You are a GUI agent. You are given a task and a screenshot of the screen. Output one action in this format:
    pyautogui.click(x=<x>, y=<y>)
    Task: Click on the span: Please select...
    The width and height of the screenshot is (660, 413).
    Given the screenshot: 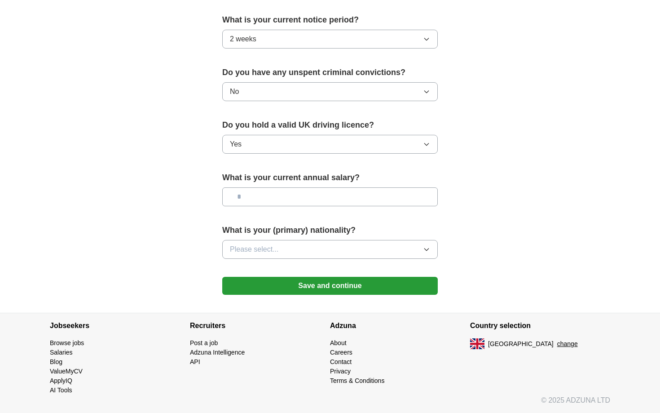 What is the action you would take?
    pyautogui.click(x=254, y=249)
    